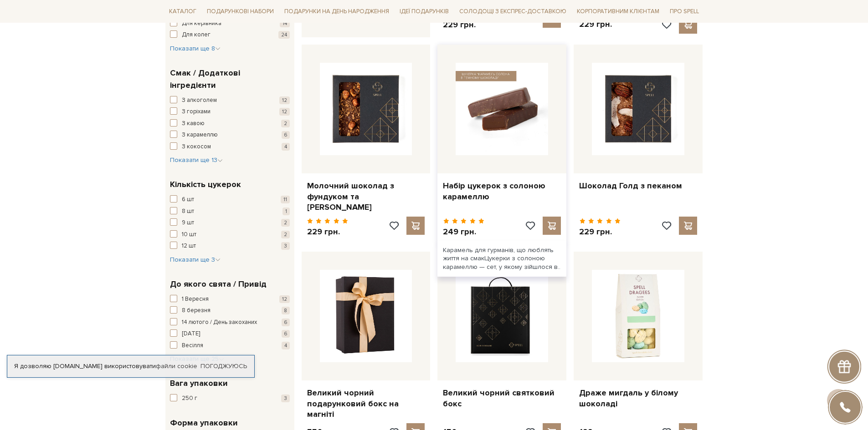 The width and height of the screenshot is (868, 430). Describe the element at coordinates (284, 35) in the screenshot. I see `span: 24` at that location.